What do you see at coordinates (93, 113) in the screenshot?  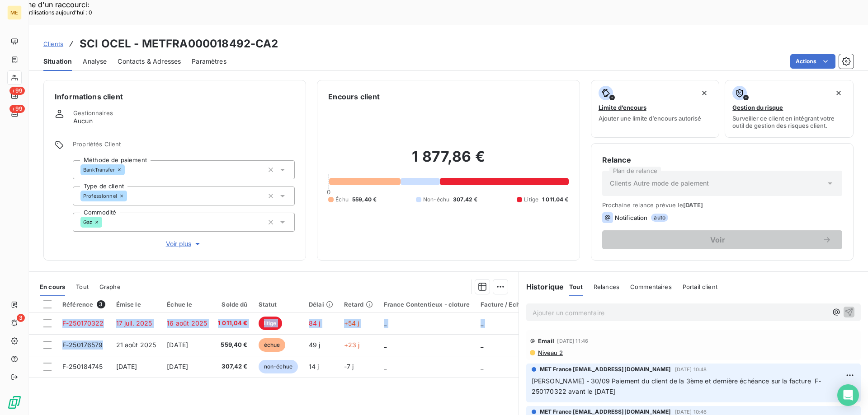 I see `span: Gestionnaires` at bounding box center [93, 113].